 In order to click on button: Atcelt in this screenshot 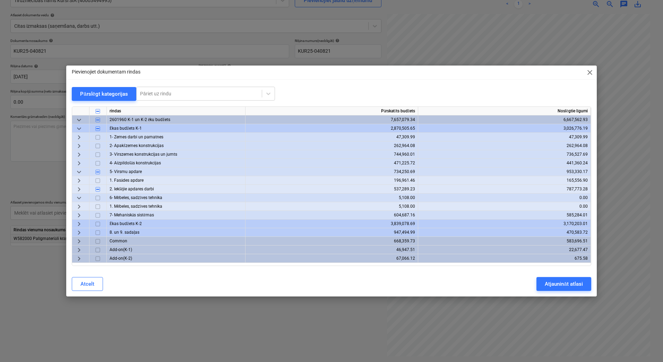, I will do `click(87, 284)`.